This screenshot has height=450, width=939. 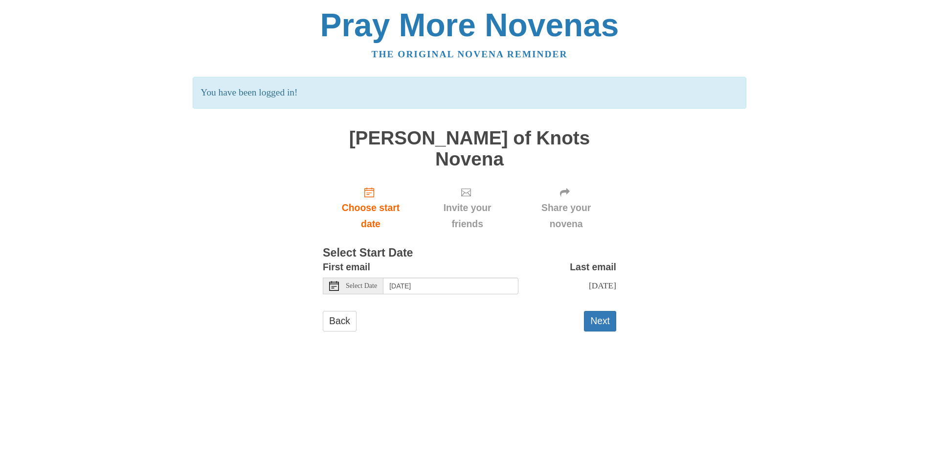 What do you see at coordinates (371, 216) in the screenshot?
I see `span: Choose start date` at bounding box center [371, 216].